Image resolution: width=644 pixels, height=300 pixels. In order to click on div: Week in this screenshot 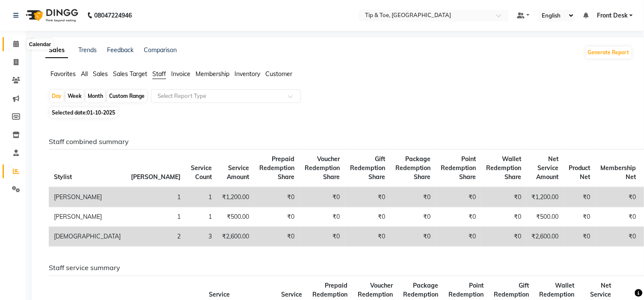, I will do `click(74, 96)`.